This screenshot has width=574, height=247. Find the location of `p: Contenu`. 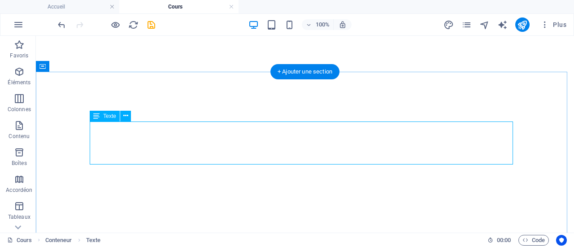

p: Contenu is located at coordinates (19, 136).